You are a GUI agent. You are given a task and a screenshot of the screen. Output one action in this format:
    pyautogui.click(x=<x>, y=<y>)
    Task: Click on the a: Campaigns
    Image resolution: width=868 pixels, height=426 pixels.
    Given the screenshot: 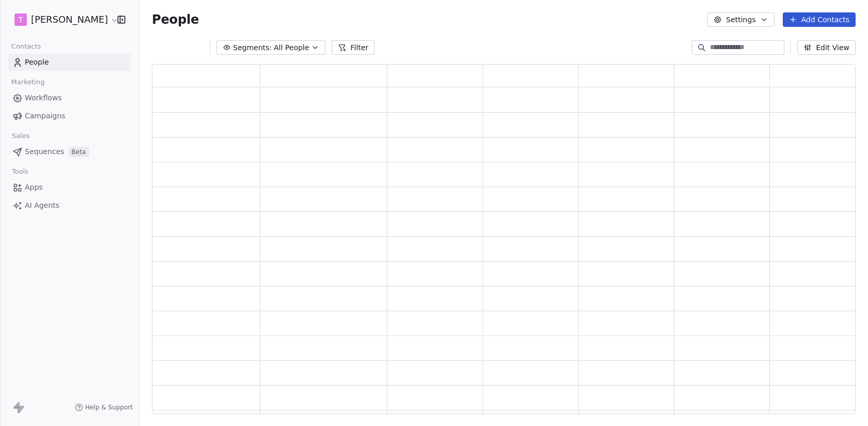 What is the action you would take?
    pyautogui.click(x=69, y=116)
    